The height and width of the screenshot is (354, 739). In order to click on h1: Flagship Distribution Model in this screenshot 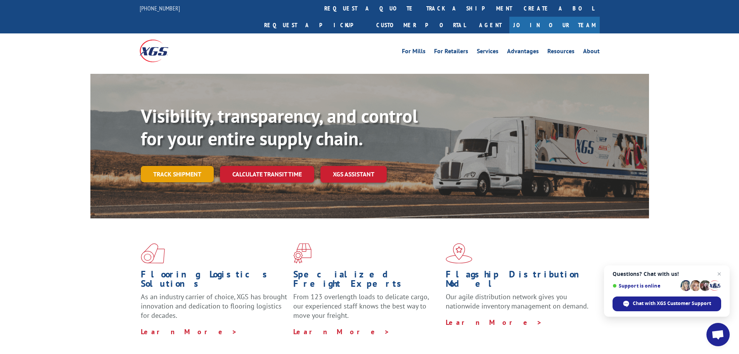, I will do `click(519, 281)`.